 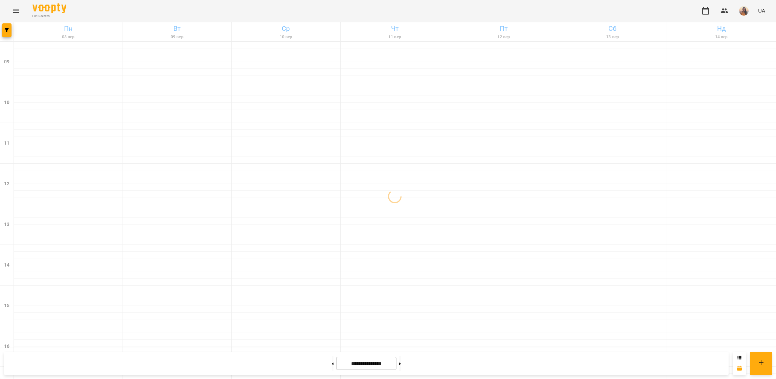 What do you see at coordinates (7, 62) in the screenshot?
I see `h6: 09` at bounding box center [7, 62].